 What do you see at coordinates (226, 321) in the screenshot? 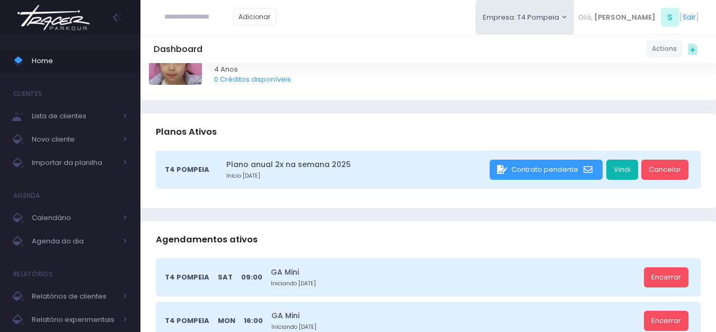
I see `span: Mon` at bounding box center [226, 321].